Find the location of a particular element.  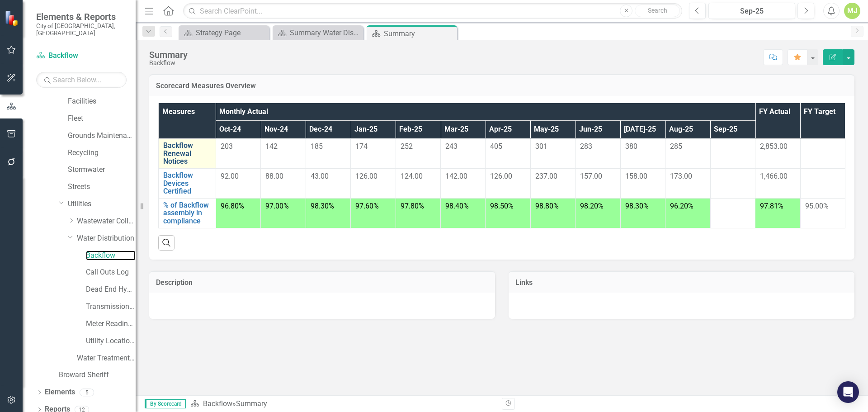

span: 97.81% is located at coordinates (771, 206).